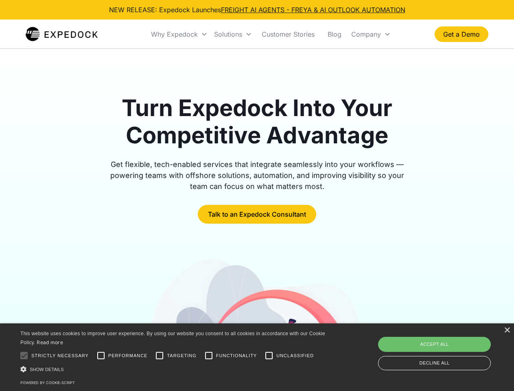 This screenshot has height=391, width=514. I want to click on span: Performance, so click(128, 355).